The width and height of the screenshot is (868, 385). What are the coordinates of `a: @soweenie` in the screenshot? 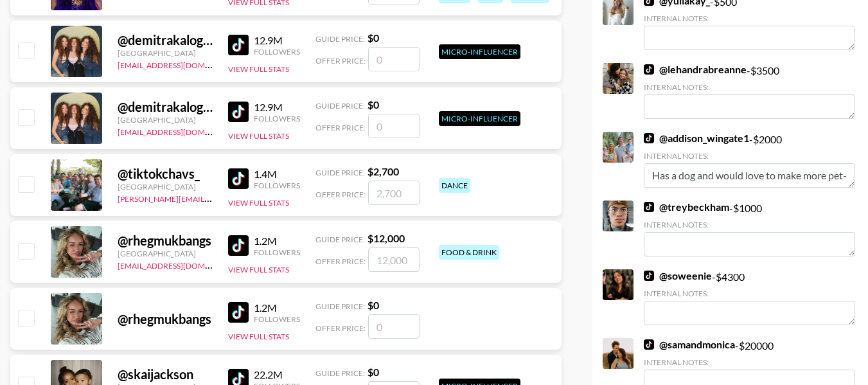 It's located at (678, 275).